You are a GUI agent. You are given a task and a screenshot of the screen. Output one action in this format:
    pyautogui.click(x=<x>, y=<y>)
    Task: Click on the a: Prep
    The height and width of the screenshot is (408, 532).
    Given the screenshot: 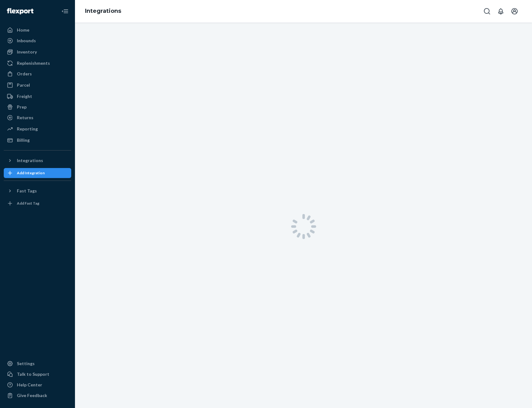 What is the action you would take?
    pyautogui.click(x=38, y=107)
    